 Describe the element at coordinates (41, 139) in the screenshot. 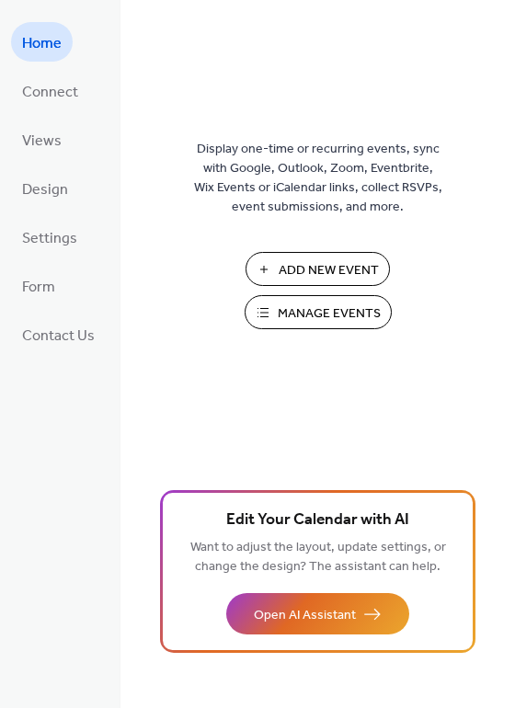

I see `a: Views` at that location.